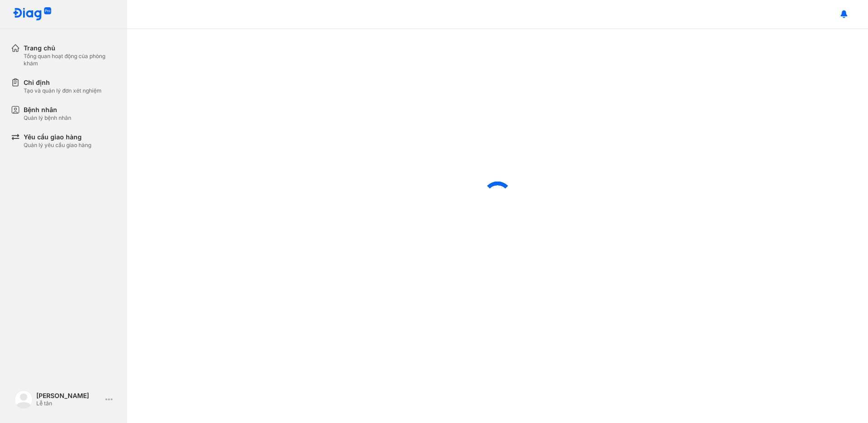  Describe the element at coordinates (63, 91) in the screenshot. I see `div: Tạo và quản lý đơn xét nghiệm` at that location.